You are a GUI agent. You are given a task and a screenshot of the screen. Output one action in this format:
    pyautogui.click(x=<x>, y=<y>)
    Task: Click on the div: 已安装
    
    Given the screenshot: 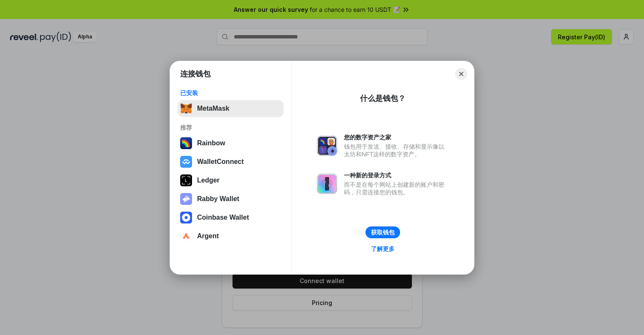 What is the action you would take?
    pyautogui.click(x=230, y=93)
    